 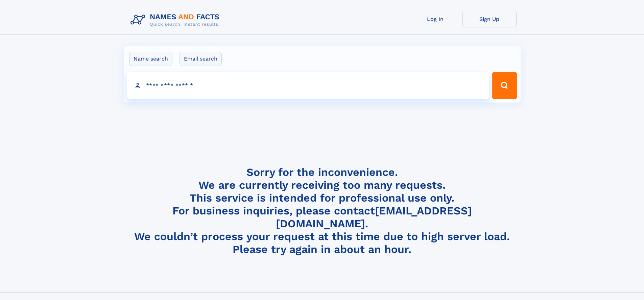 I want to click on a: Sign Up, so click(x=489, y=19).